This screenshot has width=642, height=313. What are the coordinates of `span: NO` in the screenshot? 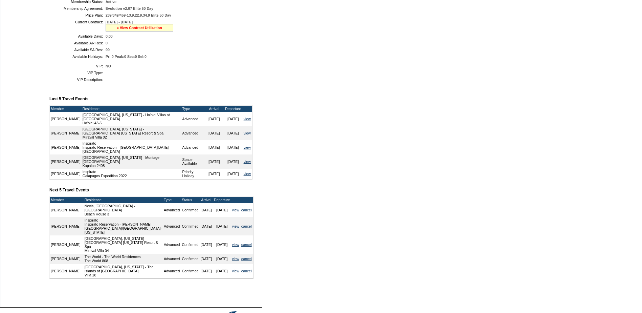 It's located at (108, 66).